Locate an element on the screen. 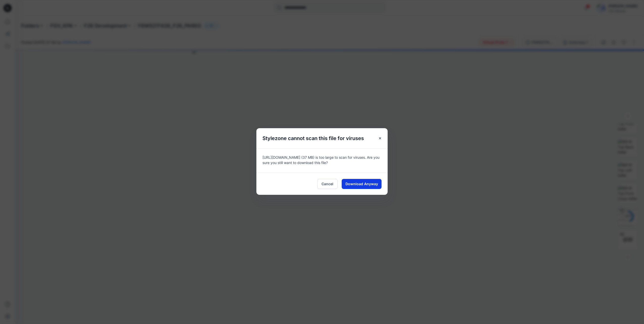 This screenshot has width=644, height=324. span: Download Anyway is located at coordinates (362, 184).